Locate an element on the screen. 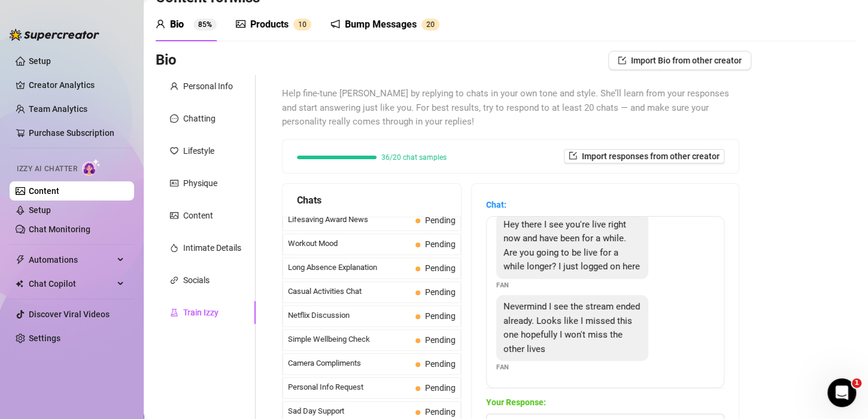 This screenshot has width=868, height=419. span: Automations is located at coordinates (72, 260).